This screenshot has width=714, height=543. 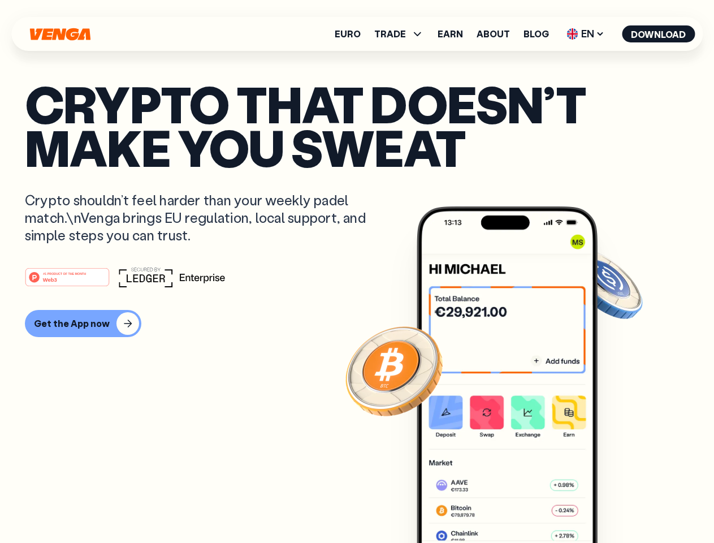 I want to click on img: USDC coin, so click(x=604, y=284).